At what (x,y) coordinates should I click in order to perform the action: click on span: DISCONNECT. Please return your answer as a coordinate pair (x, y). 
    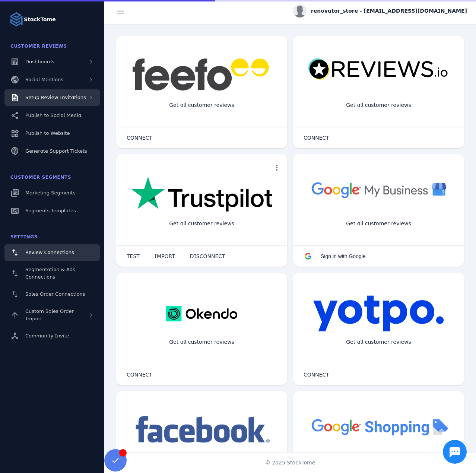
    Looking at the image, I should click on (207, 256).